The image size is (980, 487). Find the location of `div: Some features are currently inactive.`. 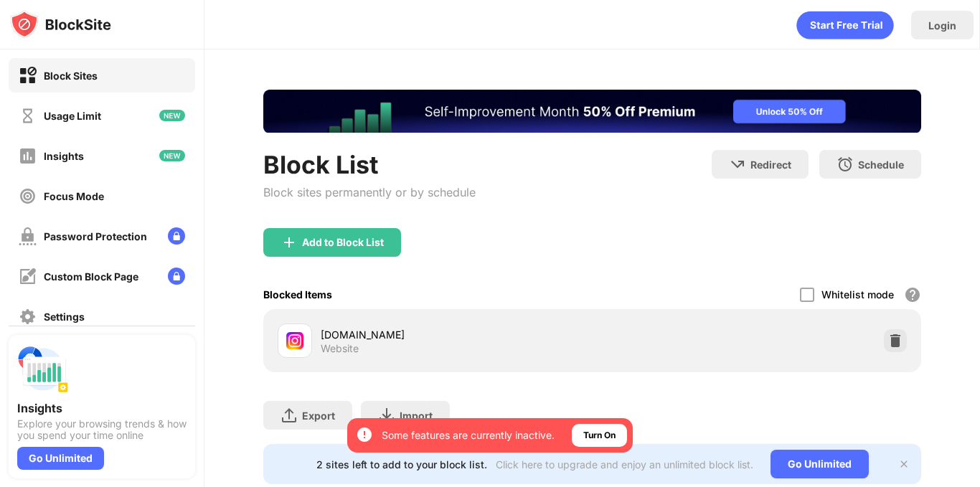

div: Some features are currently inactive. is located at coordinates (468, 435).